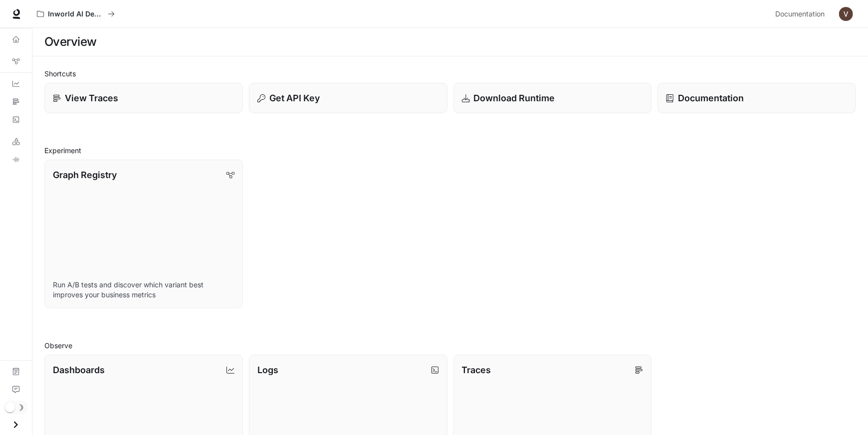  What do you see at coordinates (348, 98) in the screenshot?
I see `button: Get API Key` at bounding box center [348, 98].